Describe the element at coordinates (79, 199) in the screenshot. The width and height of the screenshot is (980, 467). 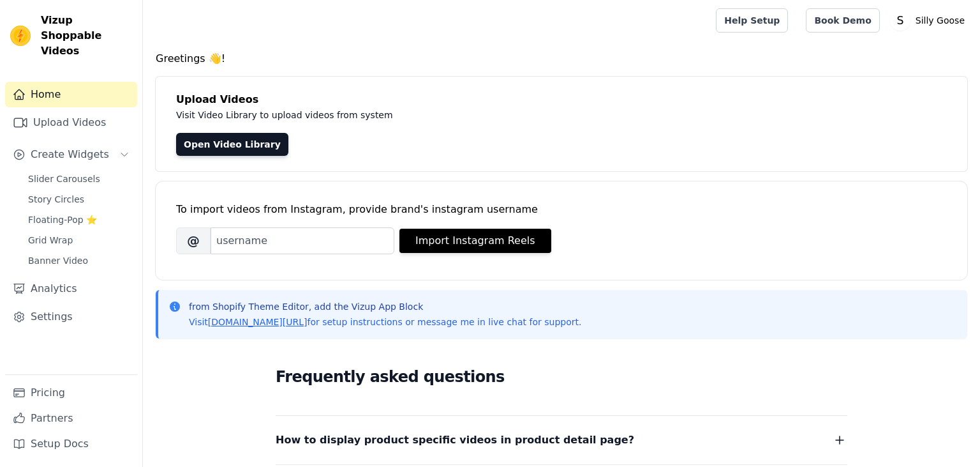
I see `a: Story Circles` at that location.